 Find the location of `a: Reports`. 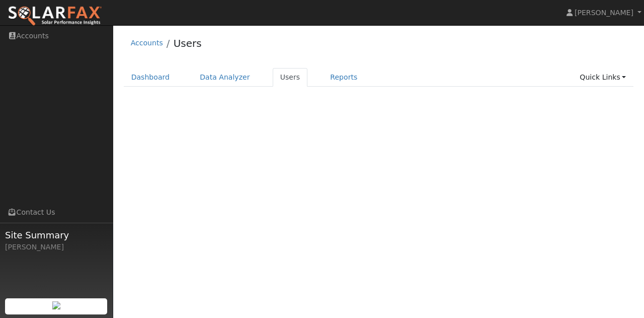

a: Reports is located at coordinates (343, 77).